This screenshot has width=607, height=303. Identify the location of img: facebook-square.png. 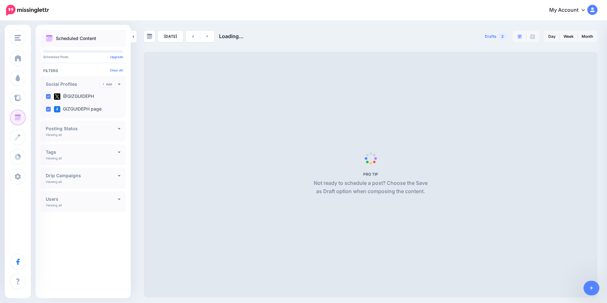
(57, 109).